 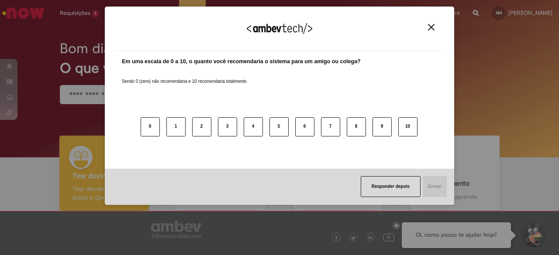 I want to click on button: 7, so click(x=330, y=127).